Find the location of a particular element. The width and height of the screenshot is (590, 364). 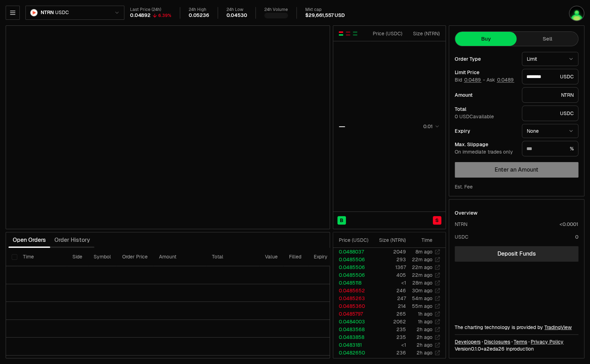

button: Limit is located at coordinates (550, 59).